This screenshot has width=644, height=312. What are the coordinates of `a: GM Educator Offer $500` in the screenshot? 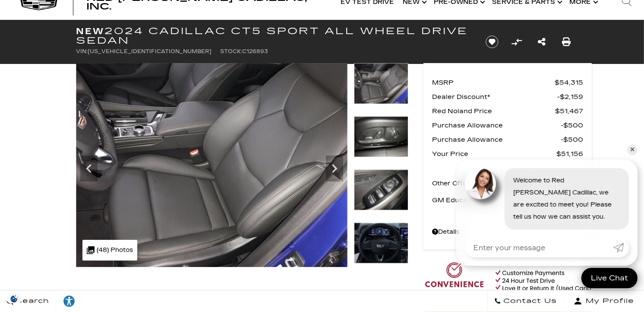 It's located at (508, 200).